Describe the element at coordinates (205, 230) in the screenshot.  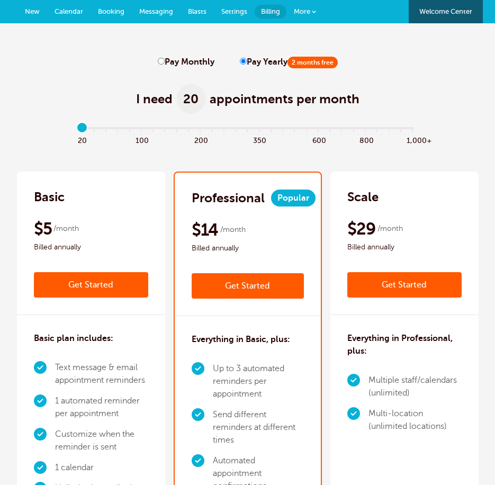
I see `span: $14` at that location.